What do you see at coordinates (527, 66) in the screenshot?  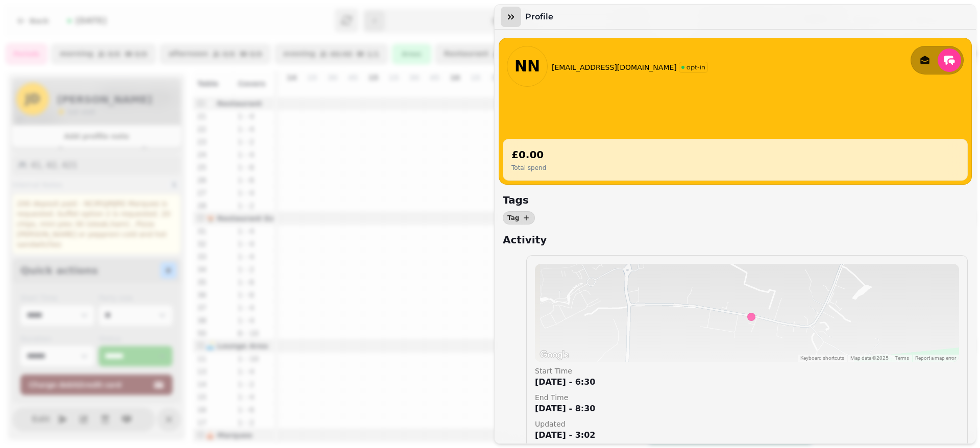 I see `span: NN` at bounding box center [527, 66].